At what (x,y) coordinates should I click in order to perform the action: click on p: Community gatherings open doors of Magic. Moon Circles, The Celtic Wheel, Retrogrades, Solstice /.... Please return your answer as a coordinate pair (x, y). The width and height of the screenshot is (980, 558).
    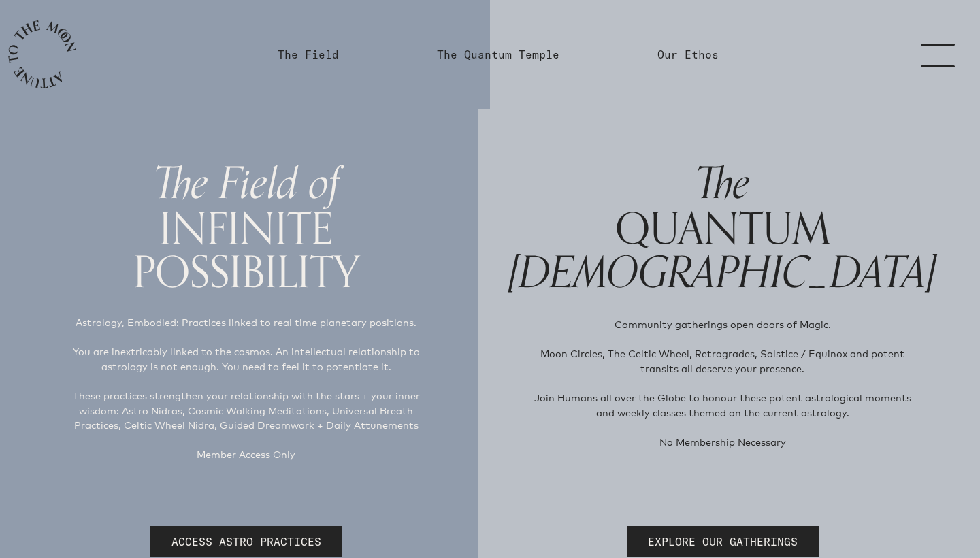
    Looking at the image, I should click on (722, 383).